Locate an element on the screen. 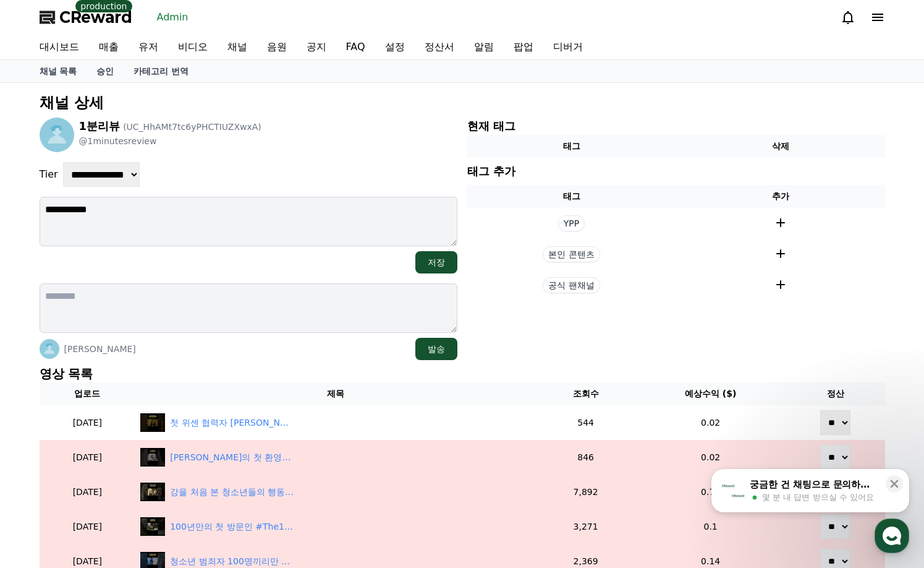 This screenshot has width=924, height=568. a: 채널 목록 is located at coordinates (58, 71).